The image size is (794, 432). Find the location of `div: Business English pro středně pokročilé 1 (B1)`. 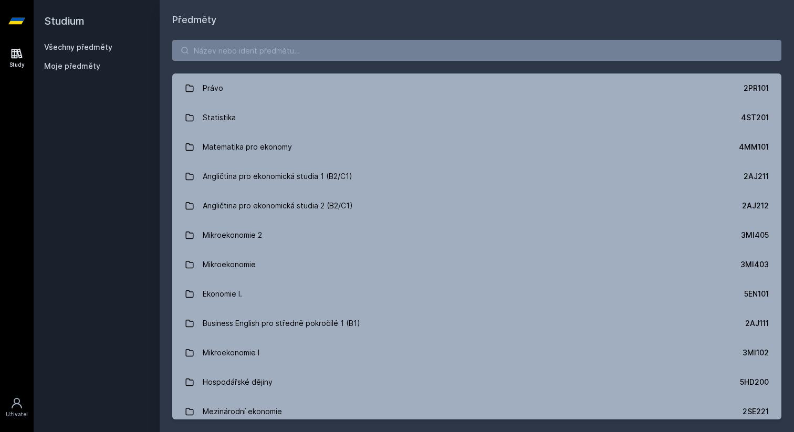

div: Business English pro středně pokročilé 1 (B1) is located at coordinates (281, 323).